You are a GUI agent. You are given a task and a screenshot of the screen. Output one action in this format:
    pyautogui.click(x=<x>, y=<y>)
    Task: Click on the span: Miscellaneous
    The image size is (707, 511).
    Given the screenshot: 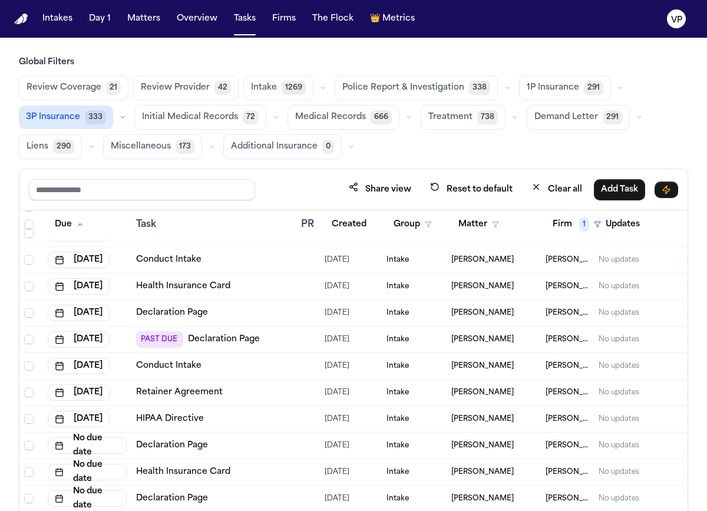 What is the action you would take?
    pyautogui.click(x=141, y=147)
    